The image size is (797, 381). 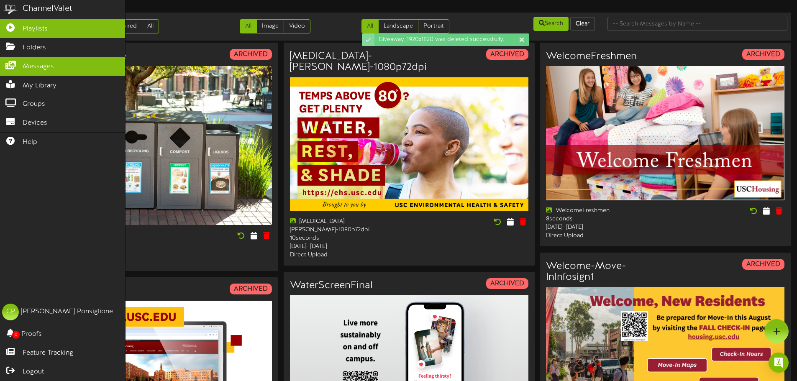 I want to click on span: Logout, so click(x=33, y=372).